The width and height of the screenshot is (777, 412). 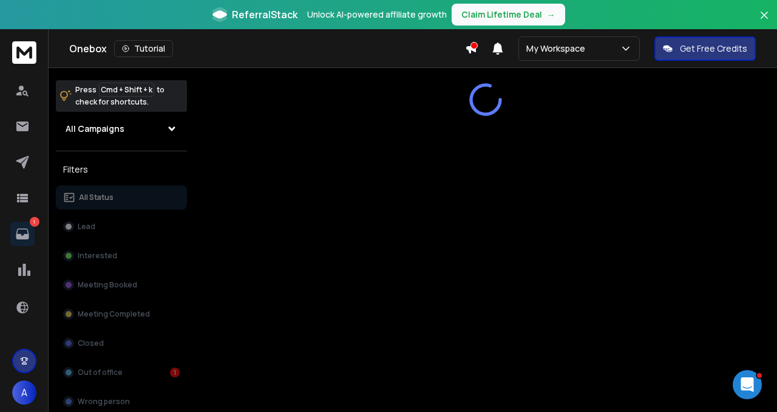 What do you see at coordinates (377, 15) in the screenshot?
I see `p: Unlock AI-powered affiliate growth` at bounding box center [377, 15].